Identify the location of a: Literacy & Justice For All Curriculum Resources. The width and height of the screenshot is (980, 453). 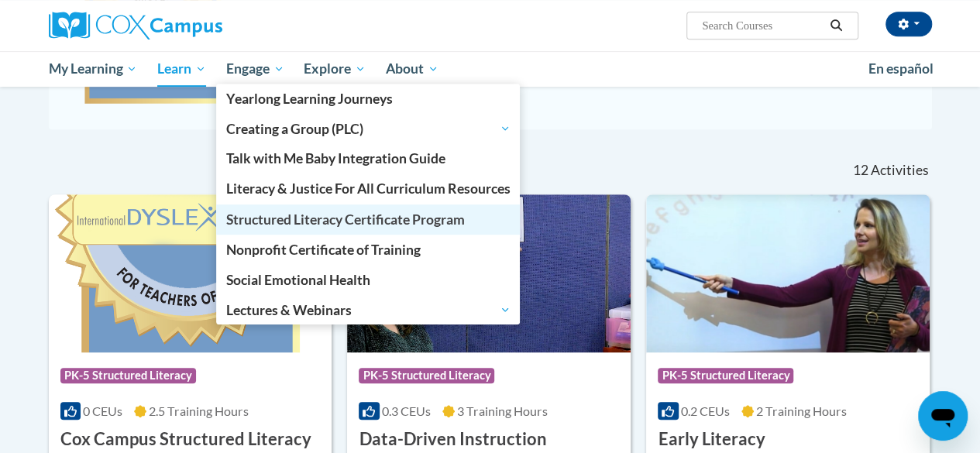
(368, 188).